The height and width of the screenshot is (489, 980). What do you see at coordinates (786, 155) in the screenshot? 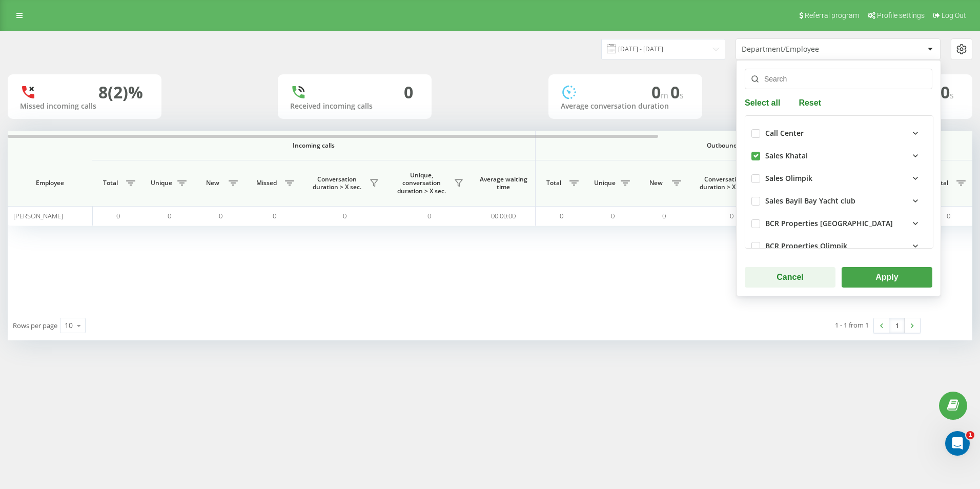
I see `div: Sales Khatai` at bounding box center [786, 155].